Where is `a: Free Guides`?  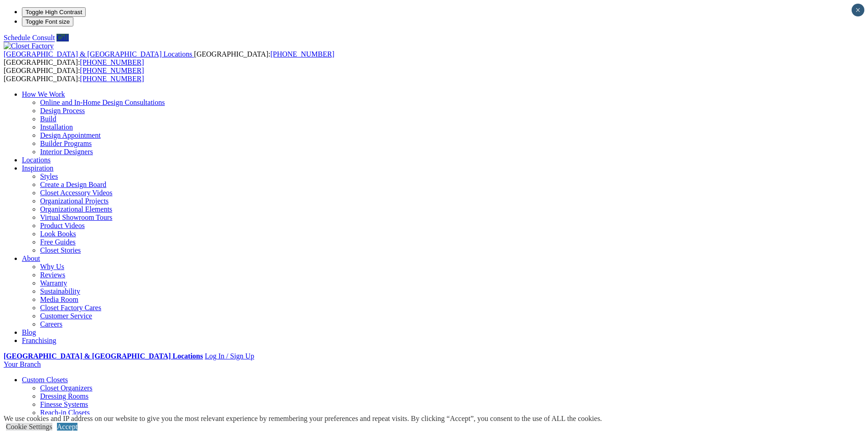 a: Free Guides is located at coordinates (58, 241).